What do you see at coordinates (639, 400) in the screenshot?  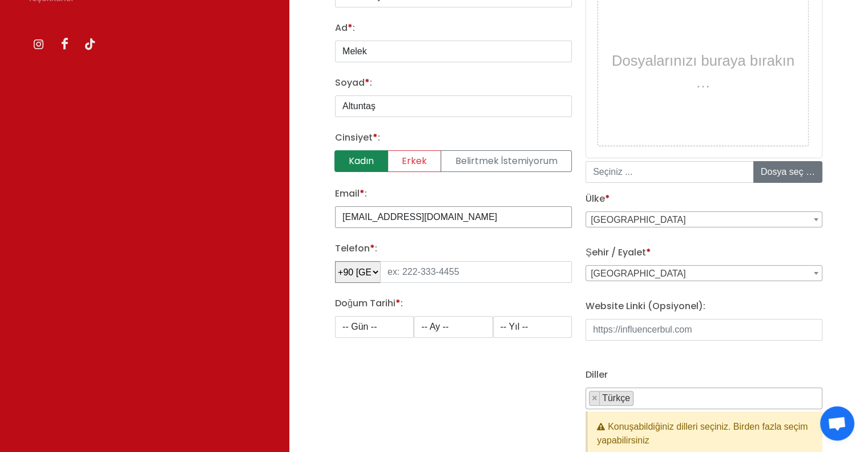 I see `textarea: Search` at bounding box center [639, 400].